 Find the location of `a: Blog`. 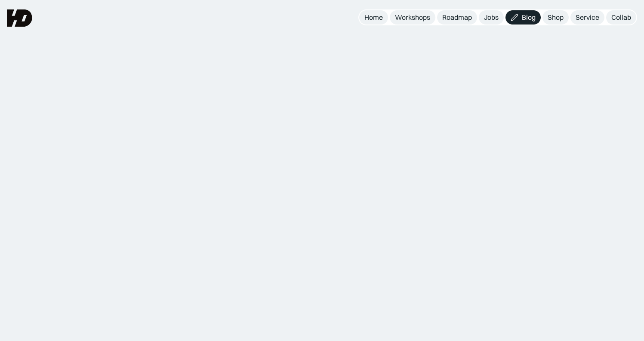

a: Blog is located at coordinates (523, 17).